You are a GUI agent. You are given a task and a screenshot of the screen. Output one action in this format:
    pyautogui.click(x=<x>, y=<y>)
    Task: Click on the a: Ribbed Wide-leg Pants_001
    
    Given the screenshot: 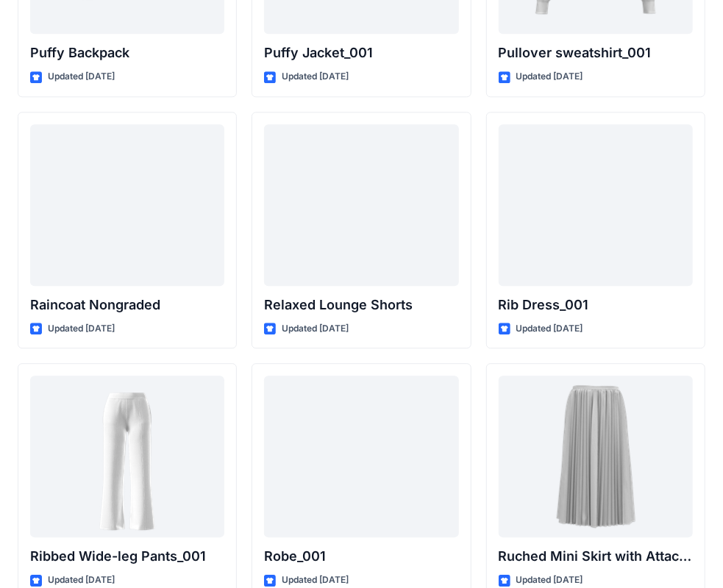 What is the action you would take?
    pyautogui.click(x=127, y=456)
    